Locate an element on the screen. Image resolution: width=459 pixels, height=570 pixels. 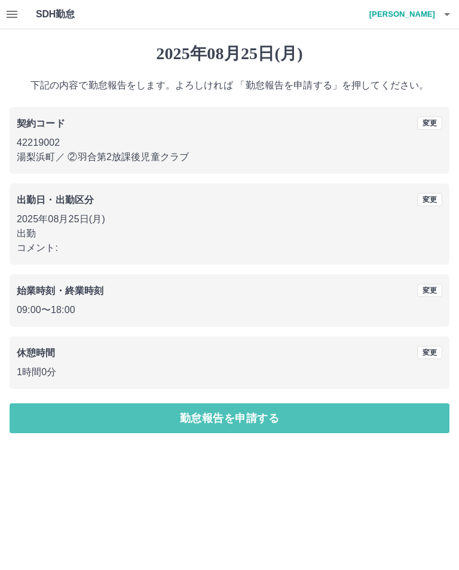
p: コメント: is located at coordinates (229, 248).